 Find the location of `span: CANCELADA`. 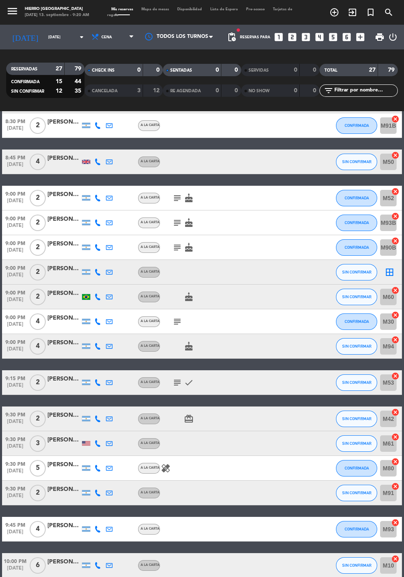

span: CANCELADA is located at coordinates (105, 91).